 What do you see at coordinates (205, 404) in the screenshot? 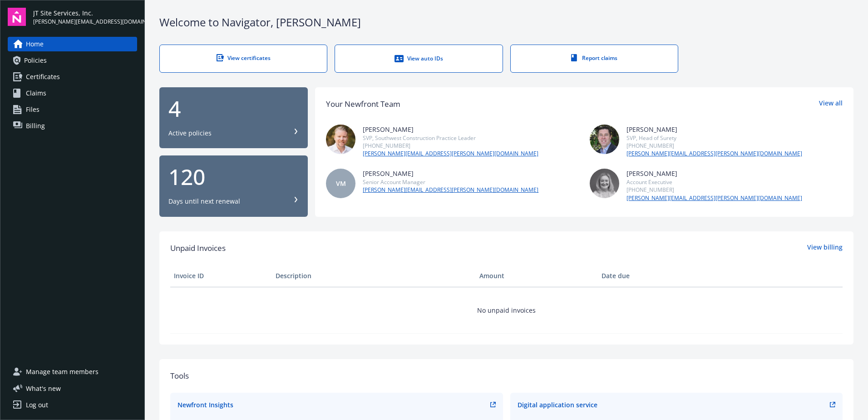
I see `div: Newfront Insights` at bounding box center [205, 404].